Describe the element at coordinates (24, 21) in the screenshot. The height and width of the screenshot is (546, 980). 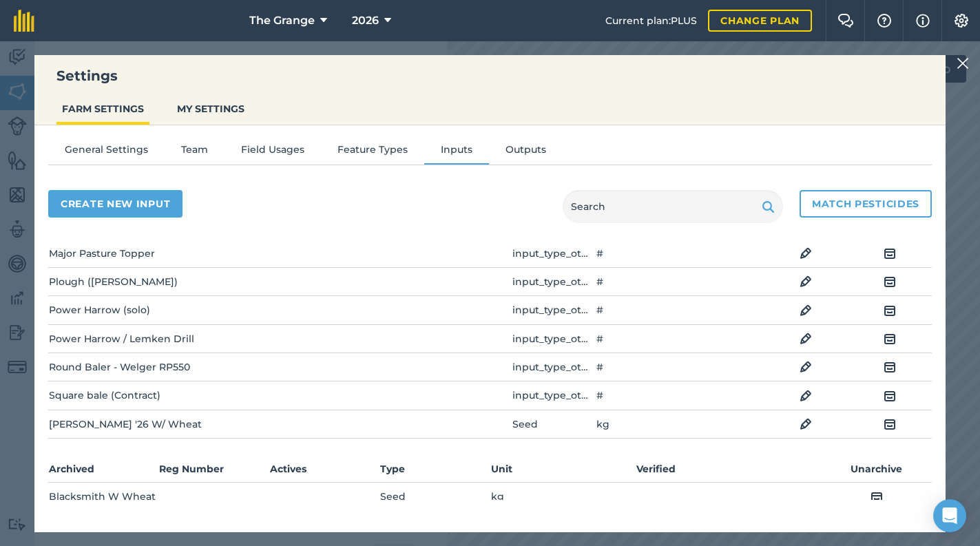
I see `img: fieldmargin Logo` at that location.